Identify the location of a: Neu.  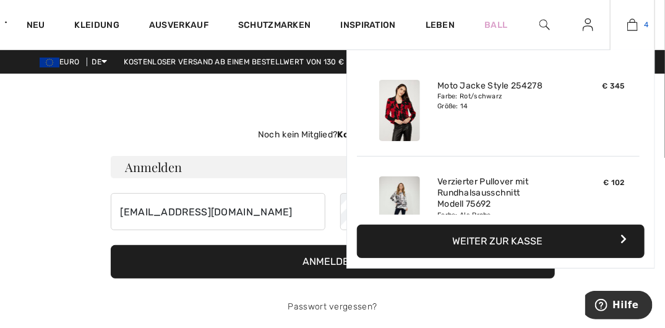
(36, 26).